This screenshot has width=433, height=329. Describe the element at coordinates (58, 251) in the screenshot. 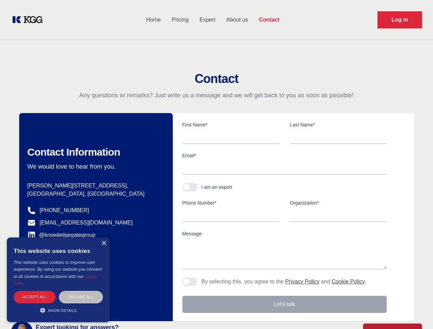

I see `div: This website uses cookies` at that location.